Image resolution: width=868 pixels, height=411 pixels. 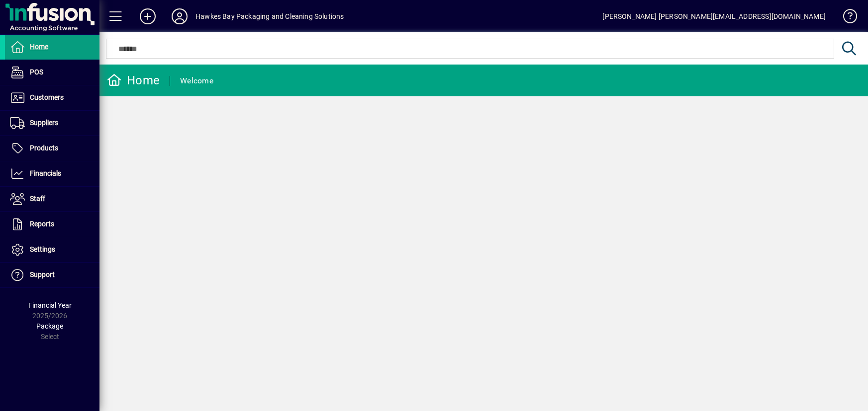 What do you see at coordinates (134, 81) in the screenshot?
I see `div: Home` at bounding box center [134, 81].